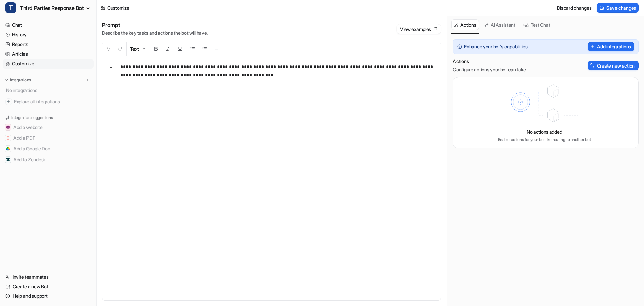 The width and height of the screenshot is (644, 306). Describe the element at coordinates (613, 66) in the screenshot. I see `button: Create new action` at that location.